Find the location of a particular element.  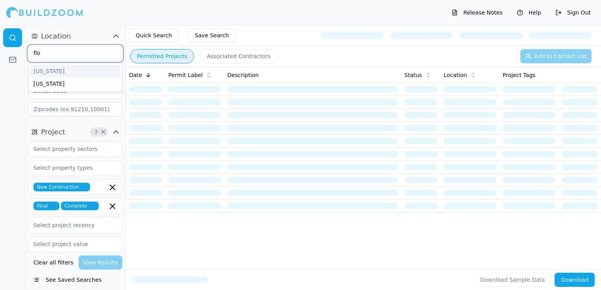

button: Save Search is located at coordinates (212, 35).